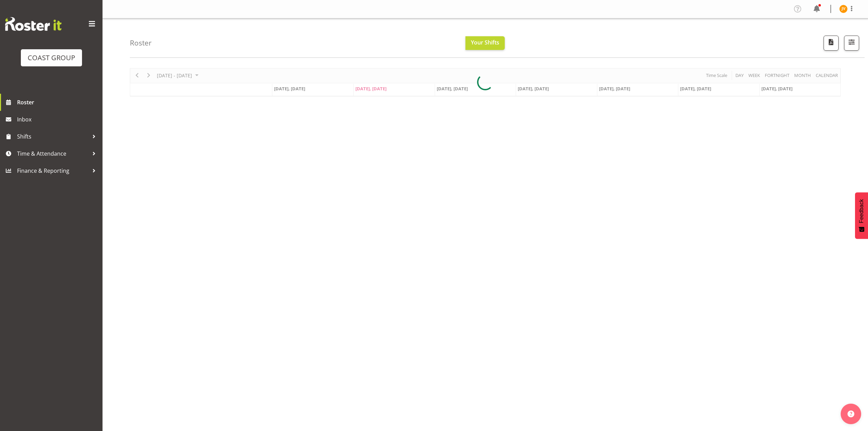  Describe the element at coordinates (58, 102) in the screenshot. I see `span: Roster` at that location.